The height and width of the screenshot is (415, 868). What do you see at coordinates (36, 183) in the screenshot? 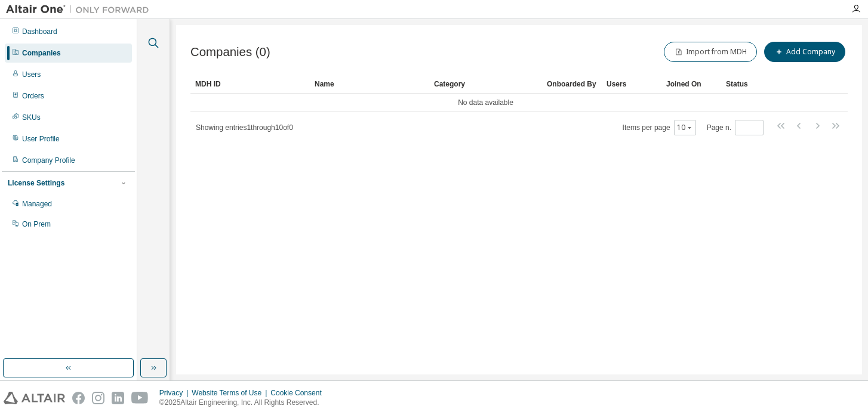
I see `div: License Settings` at bounding box center [36, 183].